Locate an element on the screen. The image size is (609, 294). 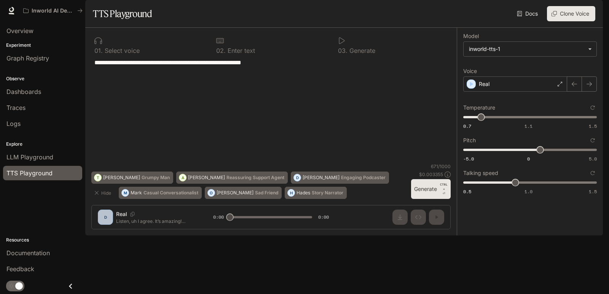
p: Temperature is located at coordinates (479, 108).